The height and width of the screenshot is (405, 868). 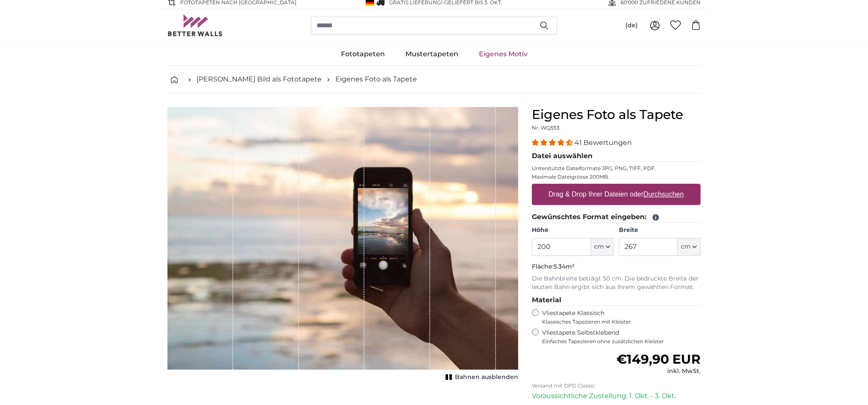 I want to click on p: Versand mit DPD Classic, so click(x=616, y=386).